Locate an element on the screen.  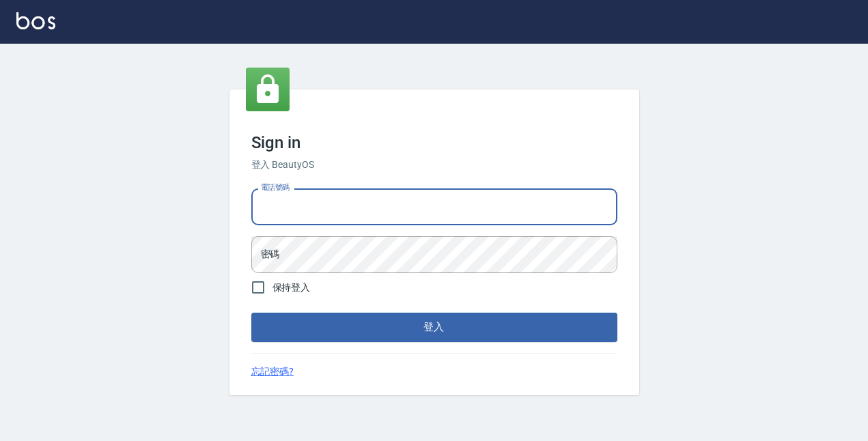
button: 登入 is located at coordinates (434, 327).